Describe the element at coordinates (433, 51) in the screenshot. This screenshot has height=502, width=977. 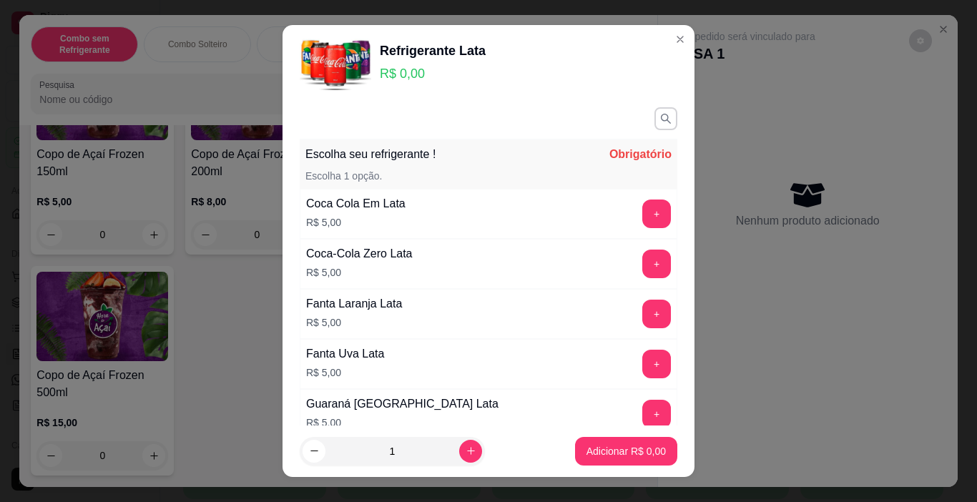
I see `div: Refrigerante Lata` at that location.